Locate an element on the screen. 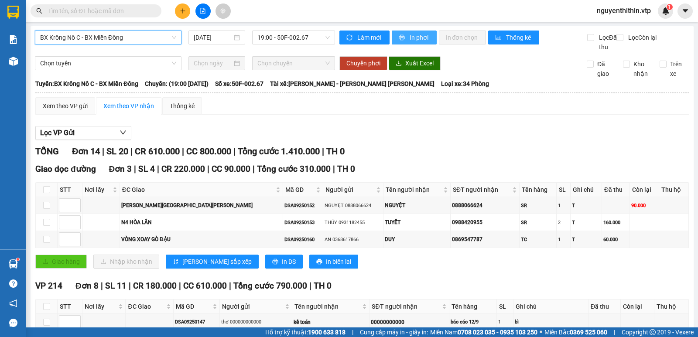  span: Giao dọc đường is located at coordinates (65, 169).